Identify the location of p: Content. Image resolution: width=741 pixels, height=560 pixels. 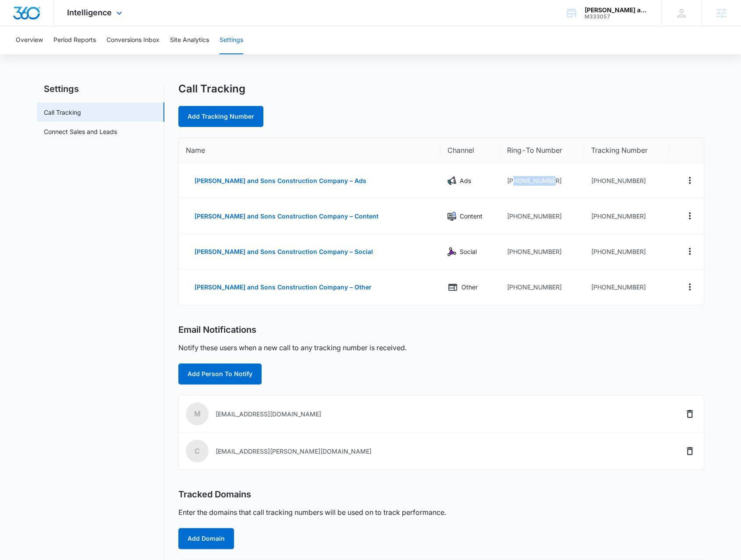
(471, 216).